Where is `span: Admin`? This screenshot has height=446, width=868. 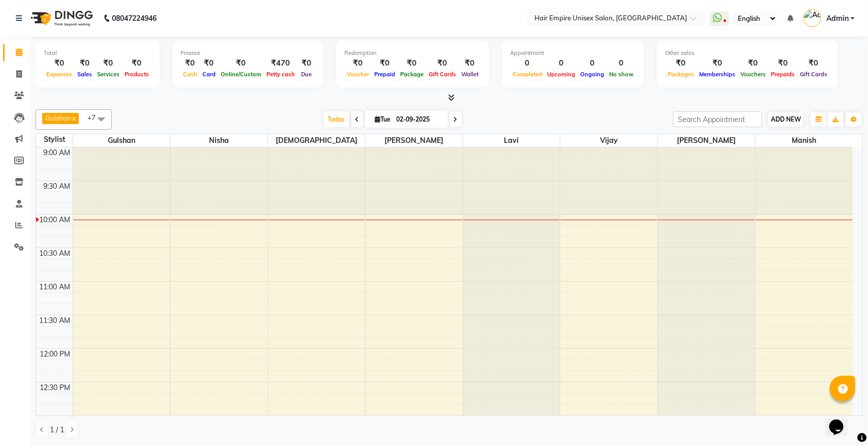
span: Admin is located at coordinates (837, 18).